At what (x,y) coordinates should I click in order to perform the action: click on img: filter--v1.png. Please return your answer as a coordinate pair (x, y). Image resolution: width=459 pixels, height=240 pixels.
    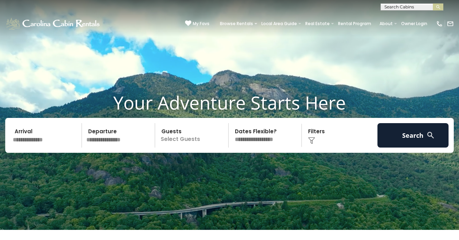
    Looking at the image, I should click on (312, 141).